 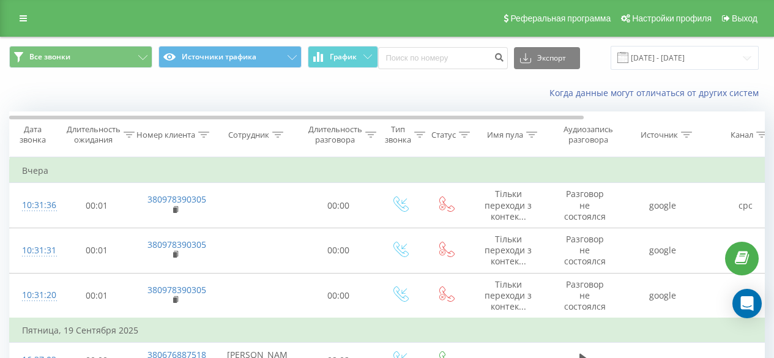 What do you see at coordinates (249, 135) in the screenshot?
I see `div: Сотрудник` at bounding box center [249, 135].